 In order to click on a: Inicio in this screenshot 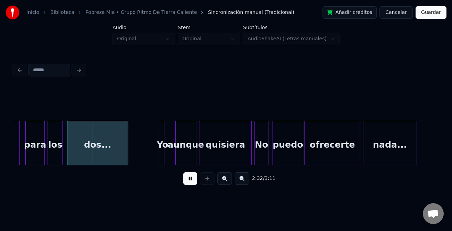, I will do `click(33, 12)`.